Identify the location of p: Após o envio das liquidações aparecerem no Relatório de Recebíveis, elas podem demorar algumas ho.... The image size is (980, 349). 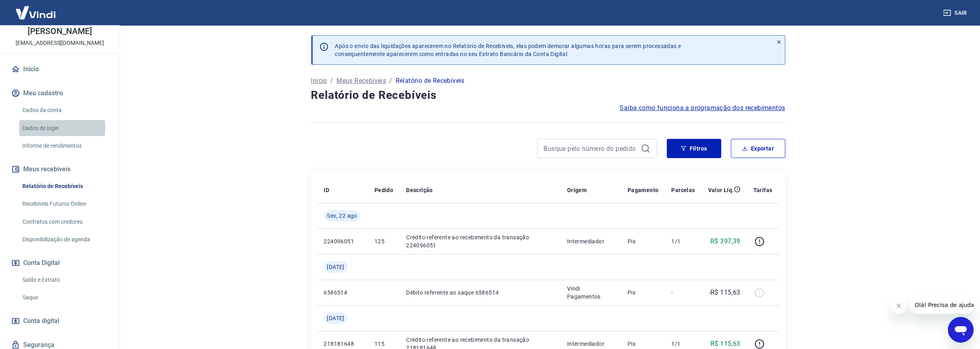
(509, 50).